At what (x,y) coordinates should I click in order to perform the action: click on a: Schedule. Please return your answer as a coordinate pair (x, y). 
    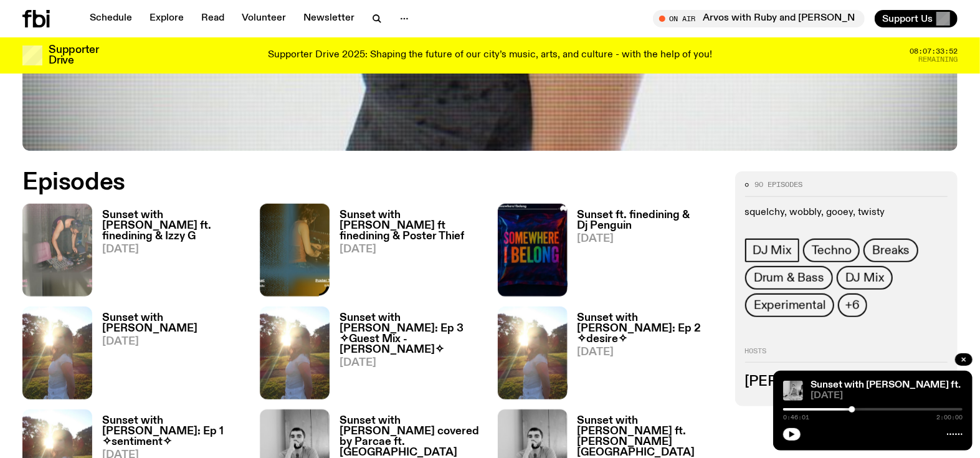
    Looking at the image, I should click on (111, 19).